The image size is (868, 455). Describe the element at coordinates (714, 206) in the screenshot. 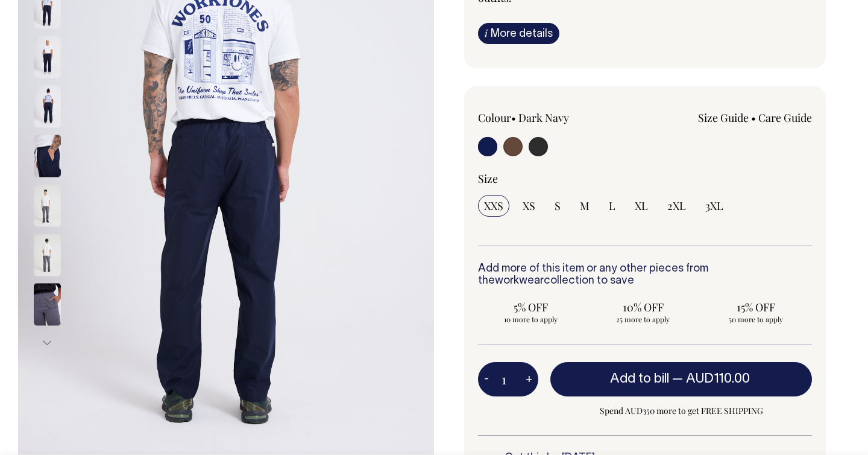

I see `input: 3XL` at that location.